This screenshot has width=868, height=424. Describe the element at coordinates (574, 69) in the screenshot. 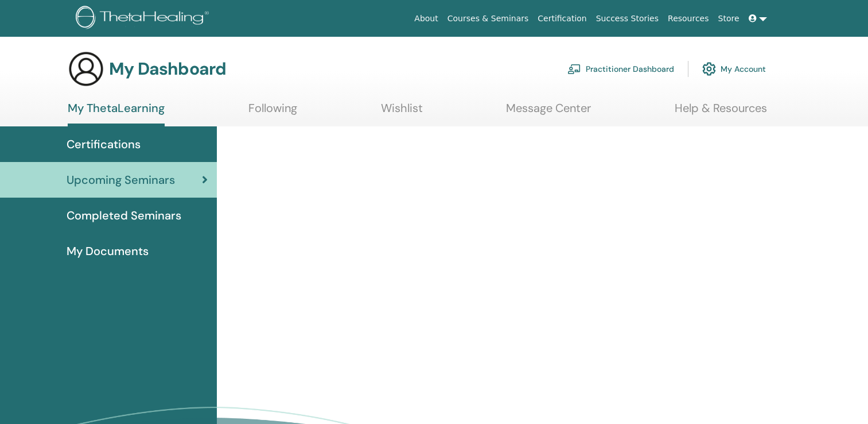

I see `img: chalkboard-teacher.svg` at that location.